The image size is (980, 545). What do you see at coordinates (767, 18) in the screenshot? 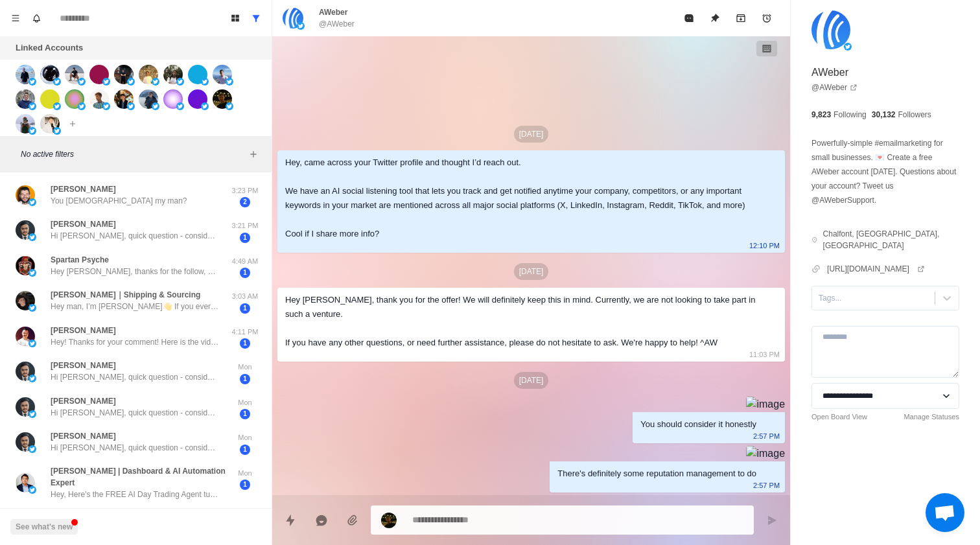
I see `button: Add reminder` at bounding box center [767, 18].